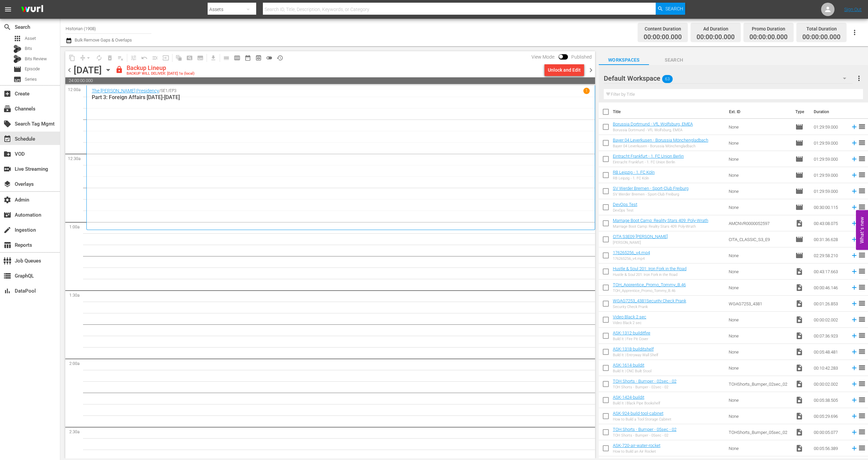 This screenshot has height=460, width=868. What do you see at coordinates (759, 303) in the screenshot?
I see `td: WGAG7253_4381` at bounding box center [759, 303].